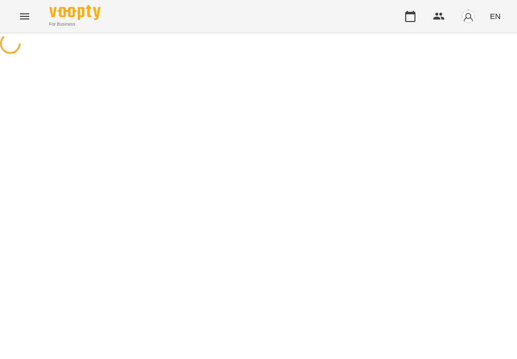  I want to click on img: Voopty Logo, so click(75, 12).